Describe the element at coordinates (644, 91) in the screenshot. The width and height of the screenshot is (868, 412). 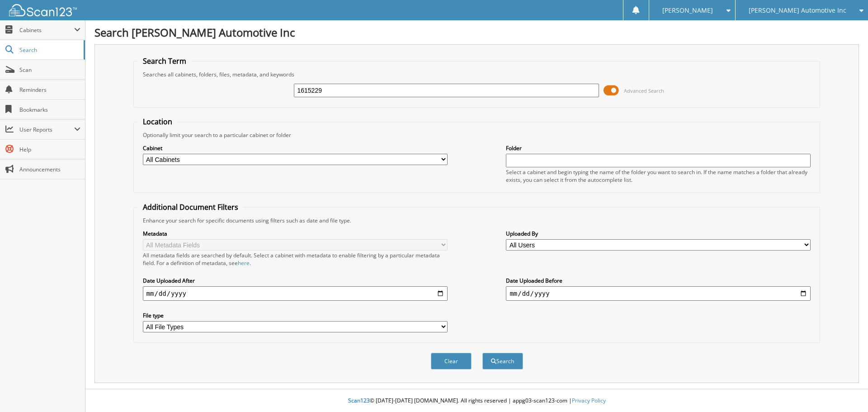
I see `span: Advanced Search` at that location.